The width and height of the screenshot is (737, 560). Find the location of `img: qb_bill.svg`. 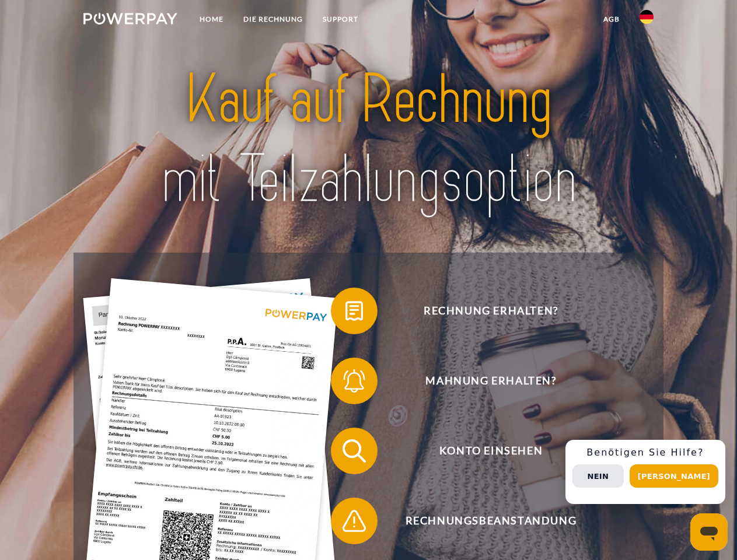

img: qb_bill.svg is located at coordinates (354, 311).